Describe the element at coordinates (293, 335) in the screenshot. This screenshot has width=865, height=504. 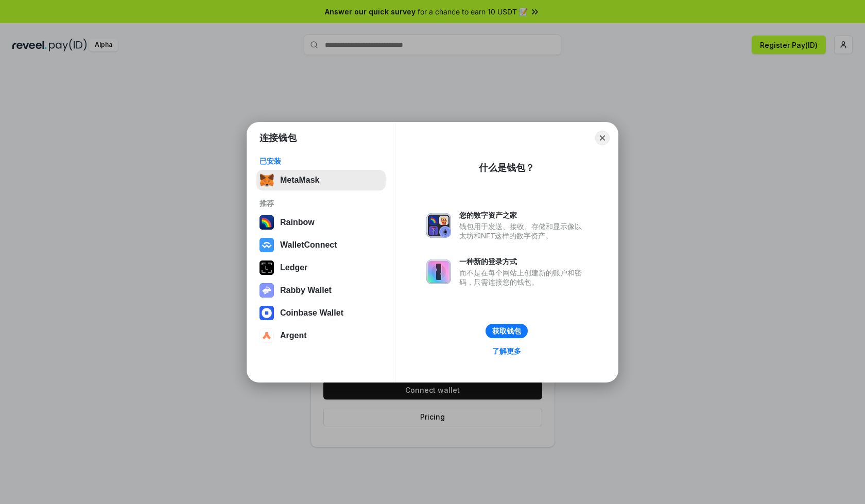
I see `div: Argent` at that location.